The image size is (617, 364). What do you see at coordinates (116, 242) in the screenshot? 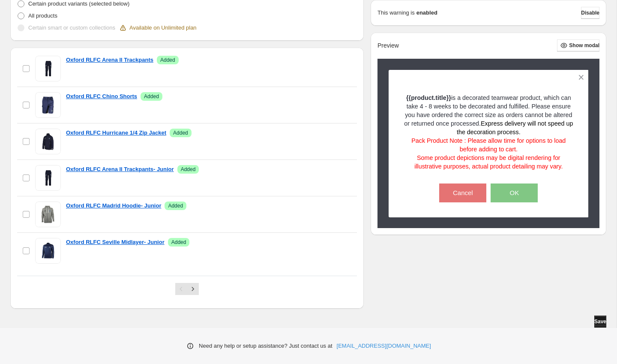
I see `a: Oxford RLFC Seville Midlayer- Junior` at bounding box center [116, 242].